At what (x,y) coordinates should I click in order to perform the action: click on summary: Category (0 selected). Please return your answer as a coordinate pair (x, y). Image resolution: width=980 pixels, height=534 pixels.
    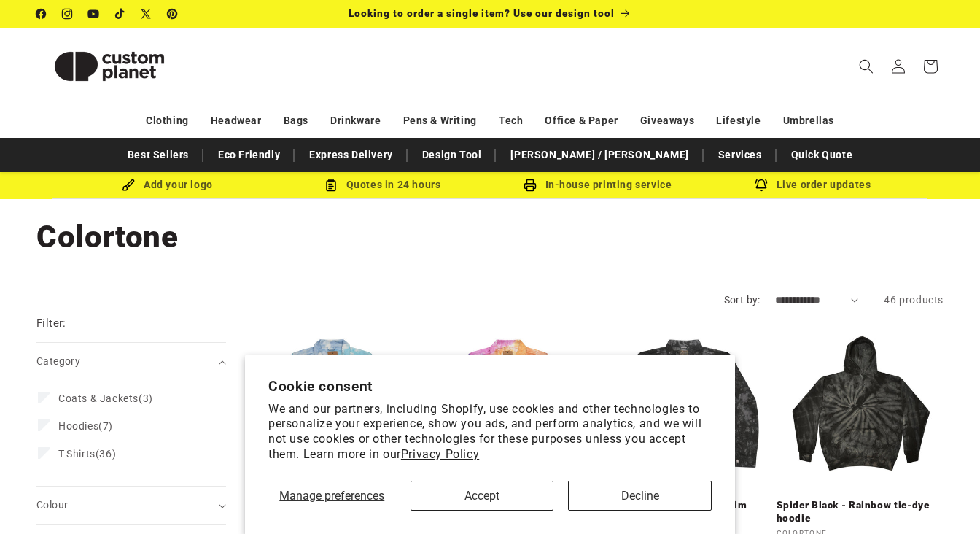
    Looking at the image, I should click on (131, 361).